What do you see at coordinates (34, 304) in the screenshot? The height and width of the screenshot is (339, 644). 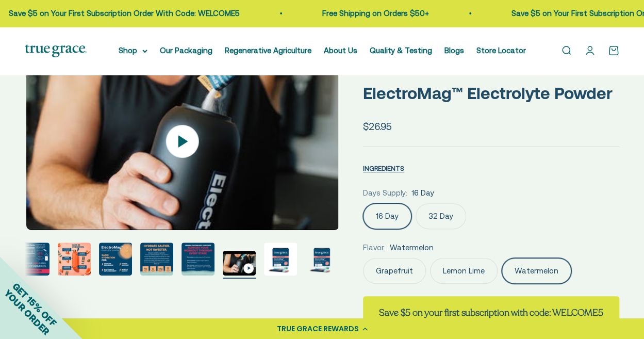 I see `span: GET 15% OFF` at bounding box center [34, 304].